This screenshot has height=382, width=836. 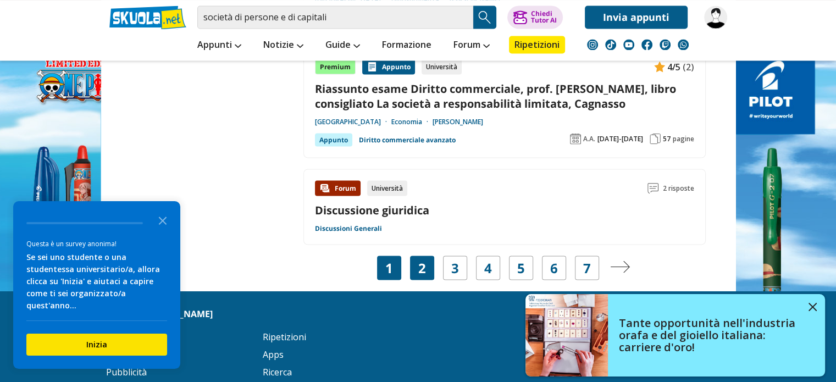 What do you see at coordinates (655, 138) in the screenshot?
I see `img: Pagine` at bounding box center [655, 138].